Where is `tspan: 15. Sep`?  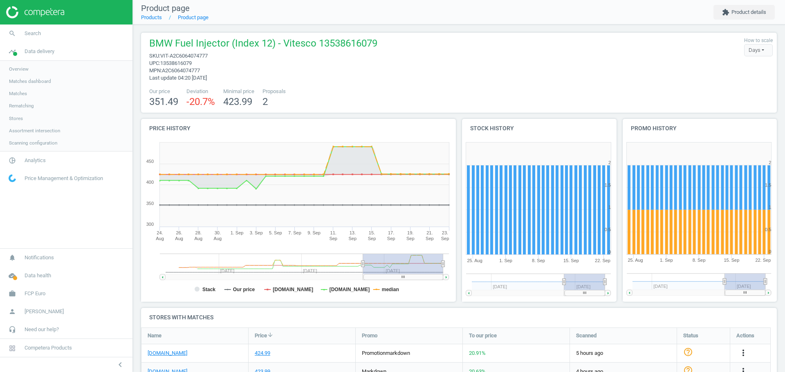
tspan: 15. Sep is located at coordinates (731, 261).